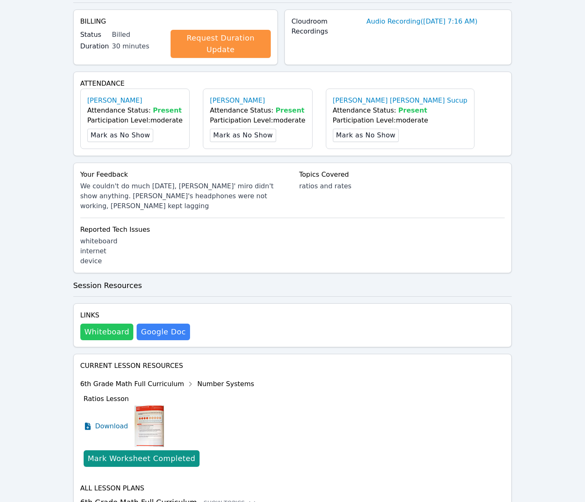 This screenshot has width=585, height=502. What do you see at coordinates (175, 22) in the screenshot?
I see `h4: Billing` at bounding box center [175, 22].